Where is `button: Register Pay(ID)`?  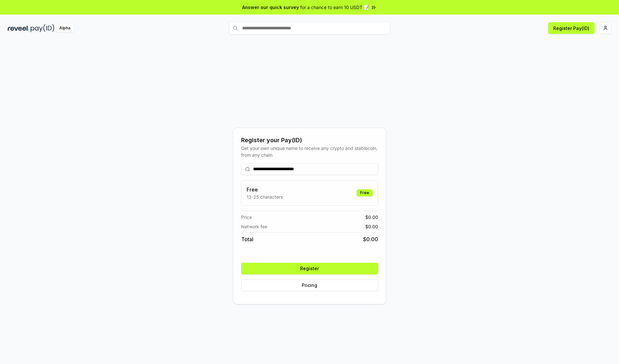
button: Register Pay(ID) is located at coordinates (571, 28).